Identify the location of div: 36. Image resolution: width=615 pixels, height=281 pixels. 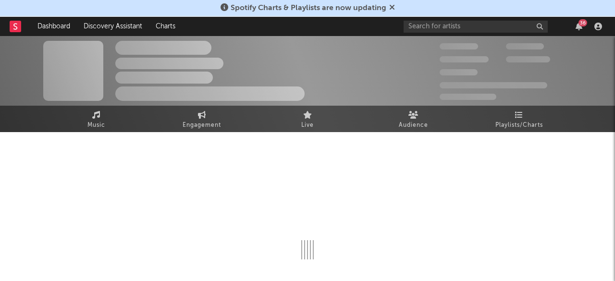
(583, 23).